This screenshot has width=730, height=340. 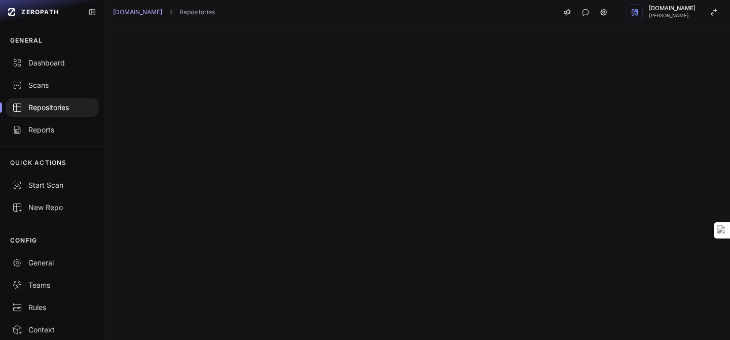 What do you see at coordinates (52, 63) in the screenshot?
I see `div: Dashboard` at bounding box center [52, 63].